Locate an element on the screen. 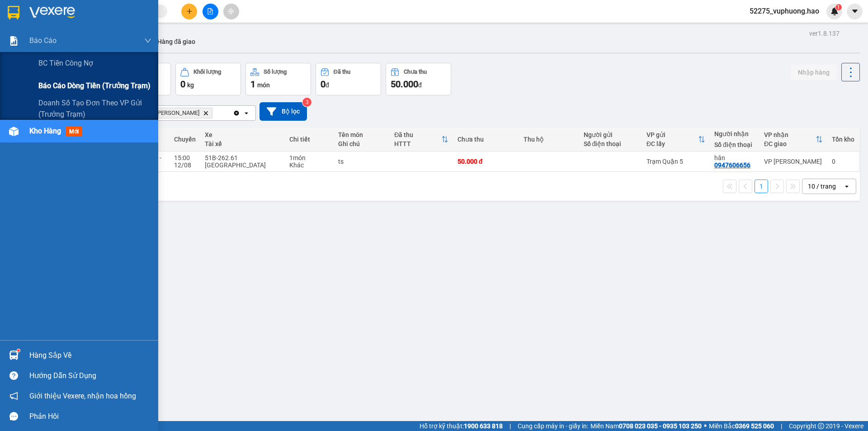 The width and height of the screenshot is (868, 431). div: VP nhận is located at coordinates (790, 135).